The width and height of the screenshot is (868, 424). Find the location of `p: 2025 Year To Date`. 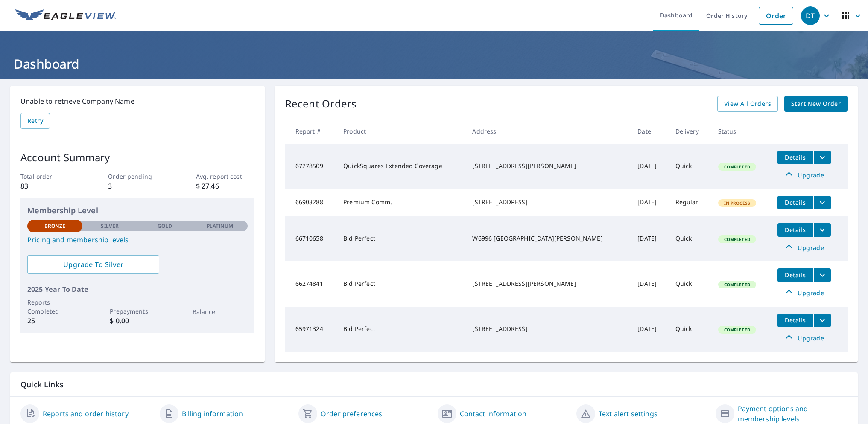

p: 2025 Year To Date is located at coordinates (138, 289).